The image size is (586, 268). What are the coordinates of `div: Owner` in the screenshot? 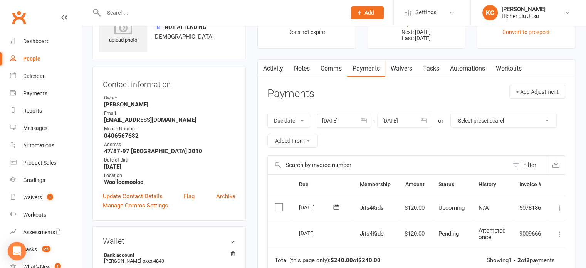 It's located at (170, 98).